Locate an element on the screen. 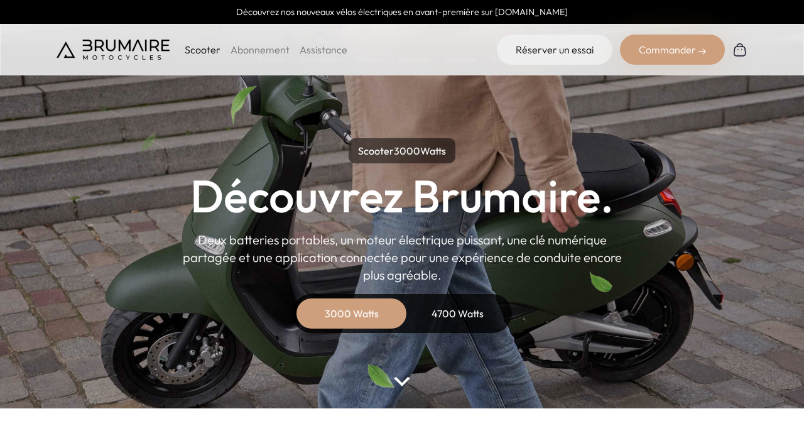  img: right-arrow-2.png is located at coordinates (703, 52).